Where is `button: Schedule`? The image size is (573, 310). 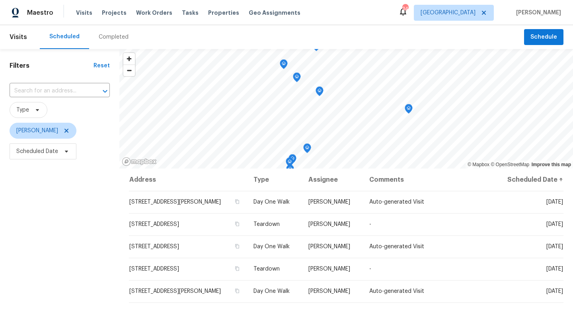
button: Schedule is located at coordinates (544, 37).